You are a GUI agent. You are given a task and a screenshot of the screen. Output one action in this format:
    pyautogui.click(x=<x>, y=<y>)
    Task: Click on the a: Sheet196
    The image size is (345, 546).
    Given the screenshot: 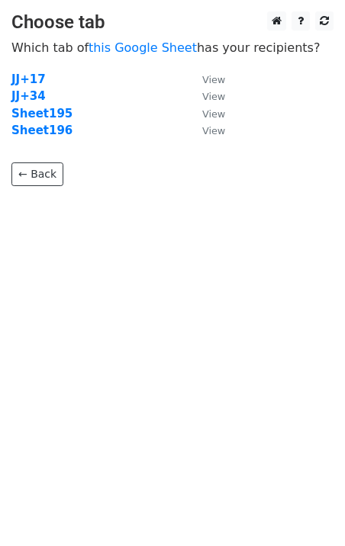 What is the action you would take?
    pyautogui.click(x=42, y=130)
    